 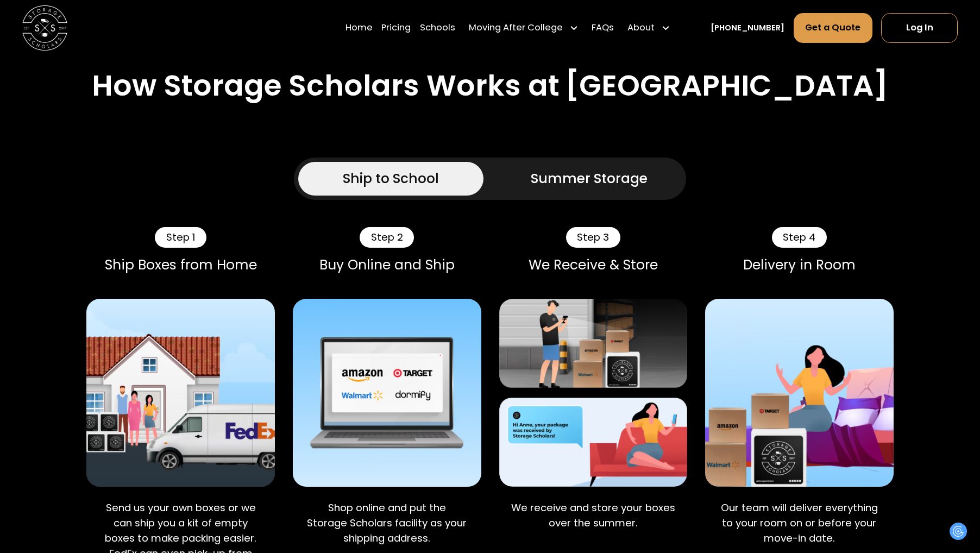 What do you see at coordinates (387, 237) in the screenshot?
I see `div: Step 2` at bounding box center [387, 237].